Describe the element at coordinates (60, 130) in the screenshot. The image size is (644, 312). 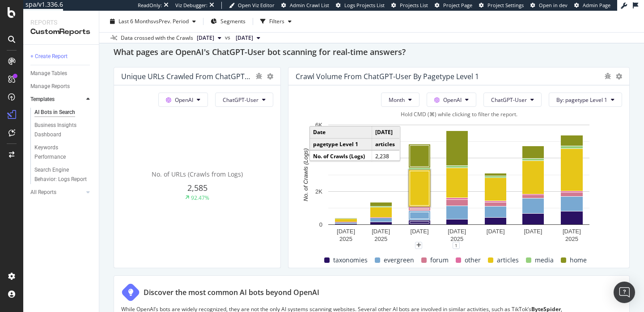
I see `div: Business Insights Dashboard` at that location.